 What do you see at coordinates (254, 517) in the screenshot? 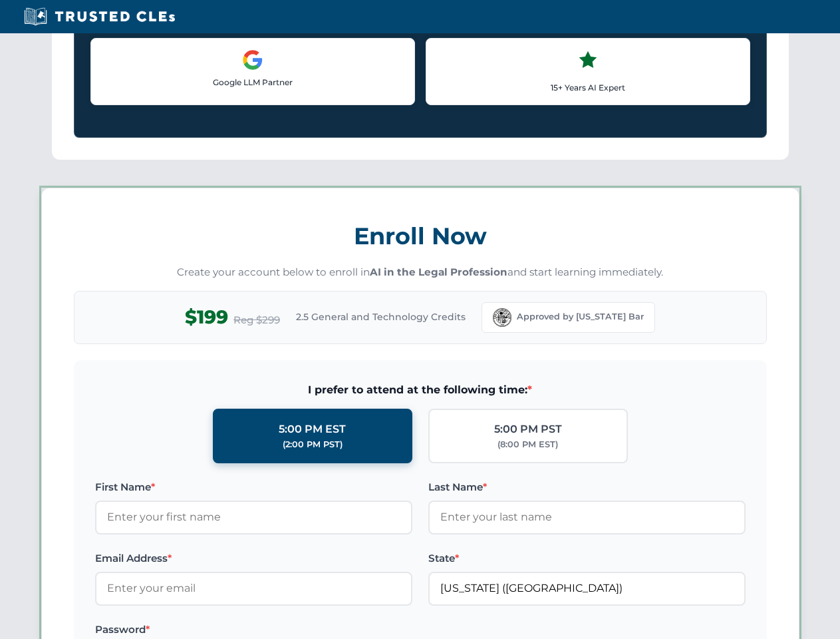
I see `input: Enter your first name` at bounding box center [254, 517].